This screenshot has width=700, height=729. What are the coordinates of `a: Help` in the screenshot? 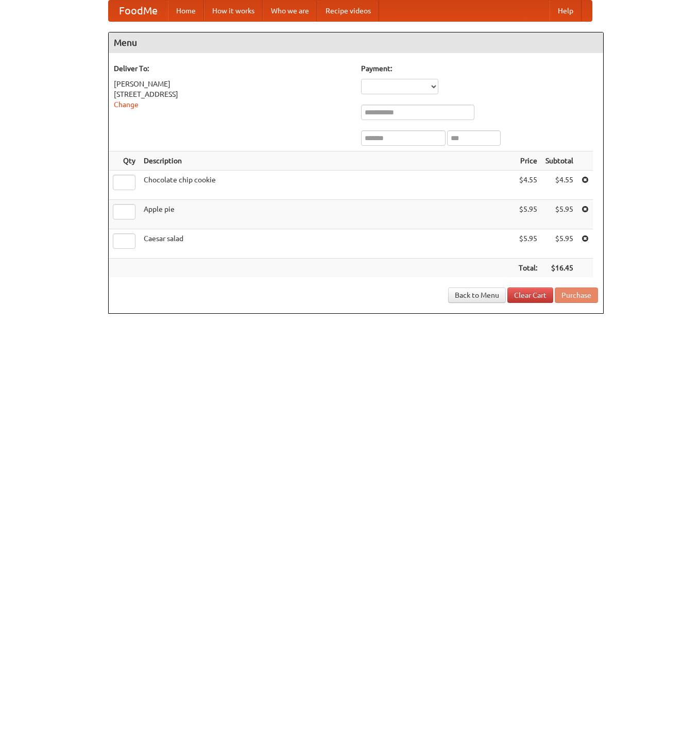 It's located at (565, 11).